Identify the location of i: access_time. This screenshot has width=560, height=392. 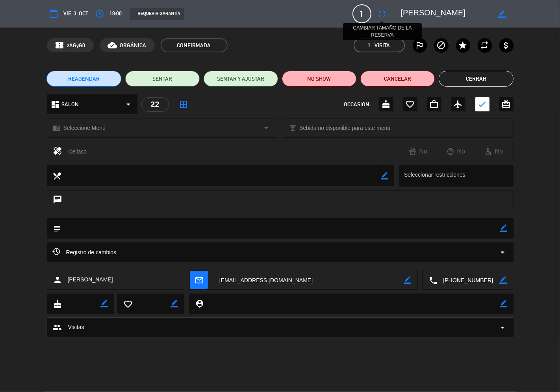
(100, 14).